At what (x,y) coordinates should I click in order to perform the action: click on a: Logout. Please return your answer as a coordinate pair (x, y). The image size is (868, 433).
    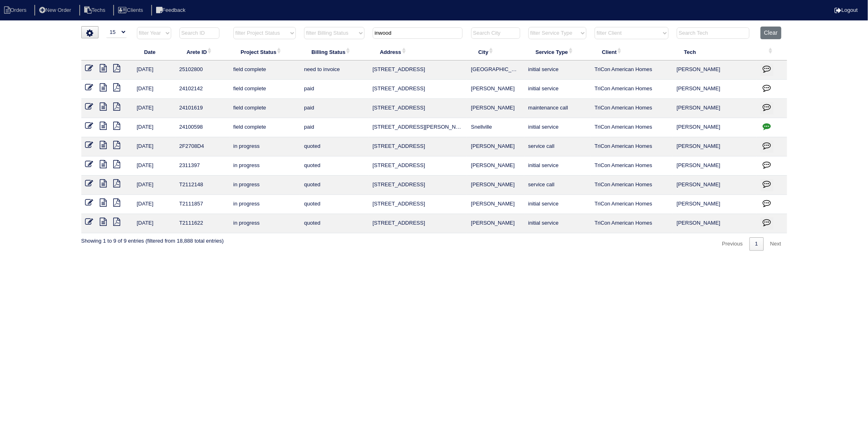
    Looking at the image, I should click on (846, 10).